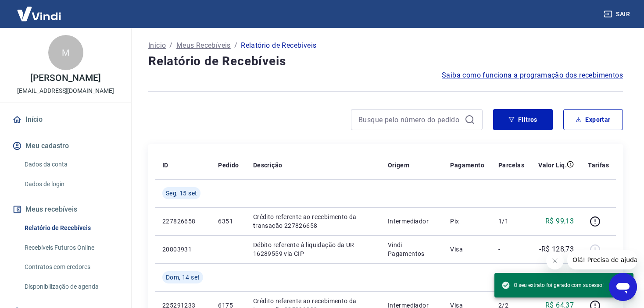 The height and width of the screenshot is (308, 644). Describe the element at coordinates (412, 221) in the screenshot. I see `p: Intermediador` at that location.